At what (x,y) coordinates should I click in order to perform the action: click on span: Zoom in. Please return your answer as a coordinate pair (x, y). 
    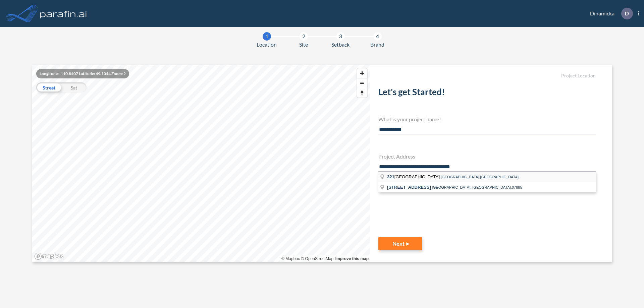
    Looking at the image, I should click on (362, 73).